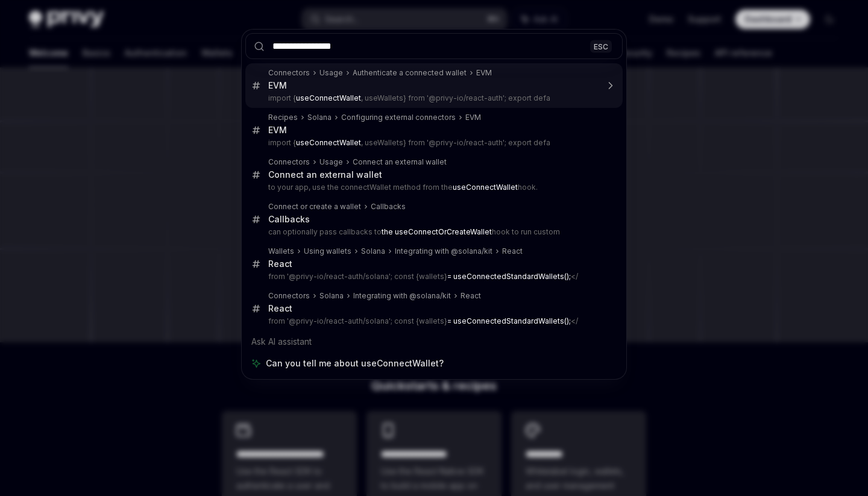 This screenshot has width=868, height=496. I want to click on div: Authenticate a connected wallet, so click(409, 73).